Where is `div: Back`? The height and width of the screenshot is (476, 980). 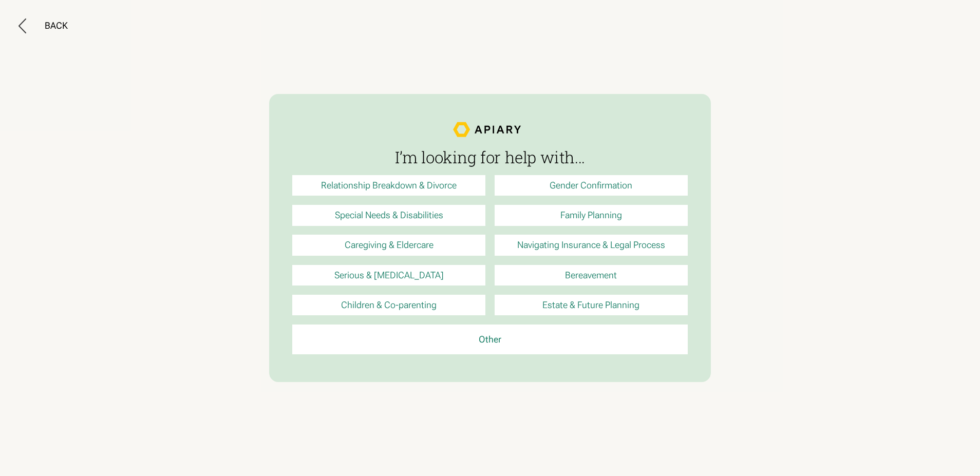
div: Back is located at coordinates (56, 26).